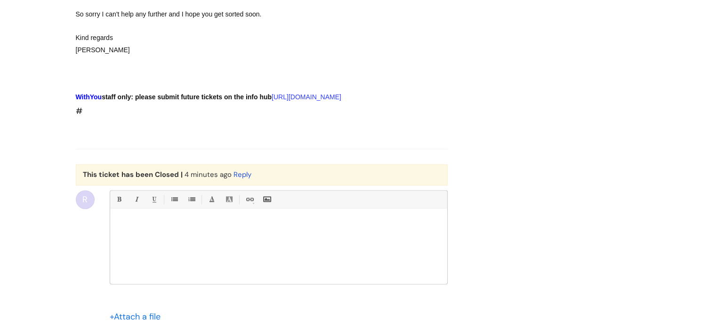 The image size is (716, 327). I want to click on a: 1. Ordered List (Ctrl-Shift-8), so click(191, 199).